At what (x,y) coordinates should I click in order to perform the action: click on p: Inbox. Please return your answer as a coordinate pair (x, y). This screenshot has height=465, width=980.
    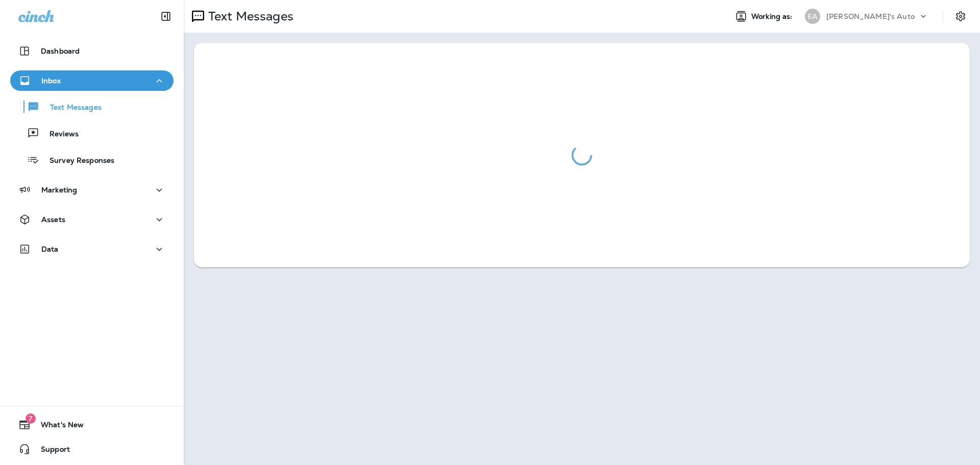
    Looking at the image, I should click on (51, 81).